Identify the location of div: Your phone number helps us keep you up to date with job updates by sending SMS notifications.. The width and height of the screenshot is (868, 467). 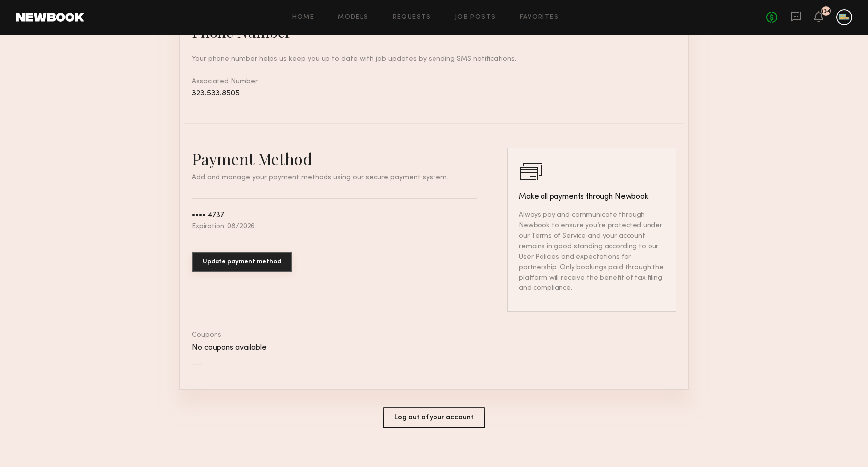
(434, 59).